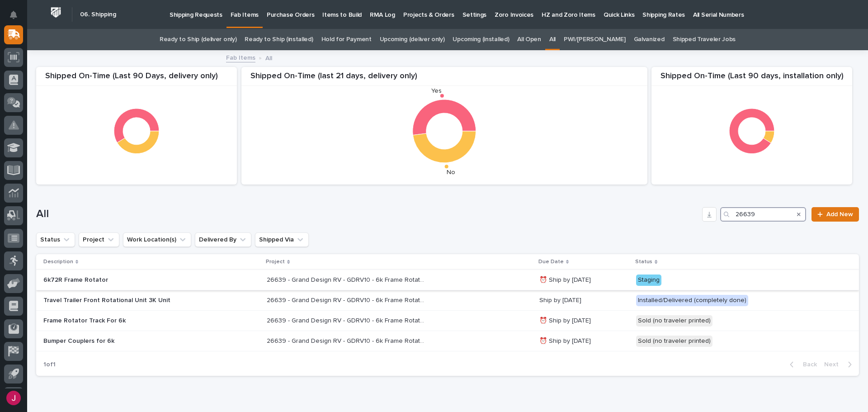  I want to click on a: Galvanized, so click(649, 39).